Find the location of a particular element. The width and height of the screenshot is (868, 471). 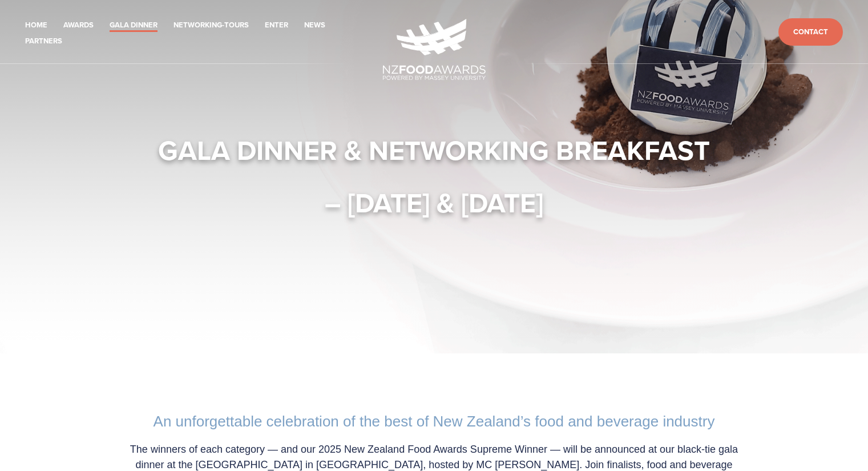

a: Enter is located at coordinates (276, 25).